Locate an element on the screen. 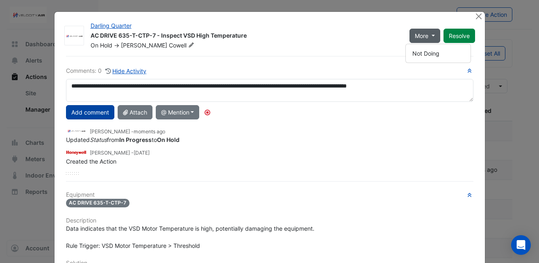 Image resolution: width=539 pixels, height=263 pixels. span: More is located at coordinates (421, 36).